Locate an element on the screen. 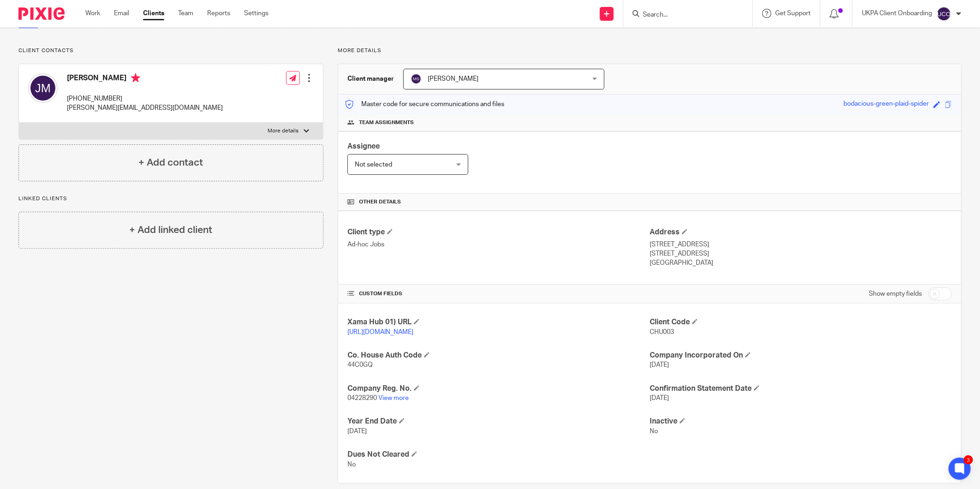  a: Settings is located at coordinates (256, 13).